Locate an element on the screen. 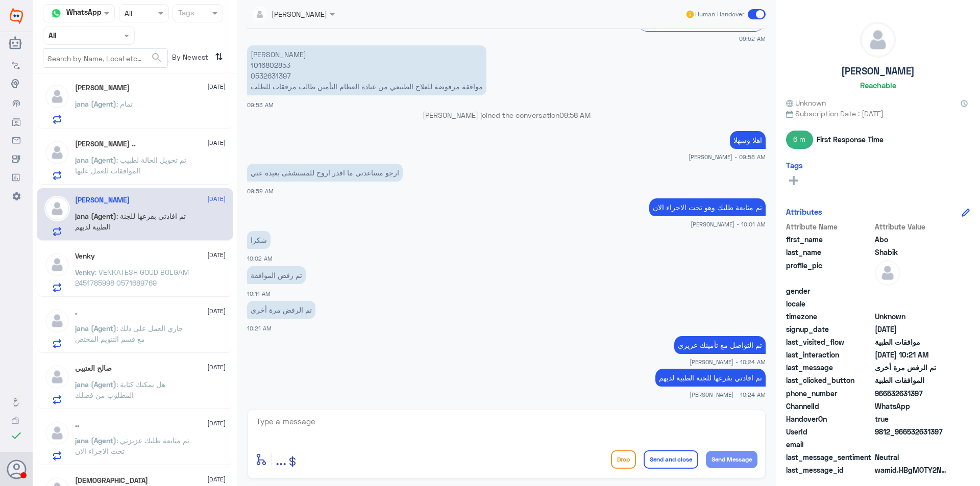  h6: Attributes is located at coordinates (804, 211).